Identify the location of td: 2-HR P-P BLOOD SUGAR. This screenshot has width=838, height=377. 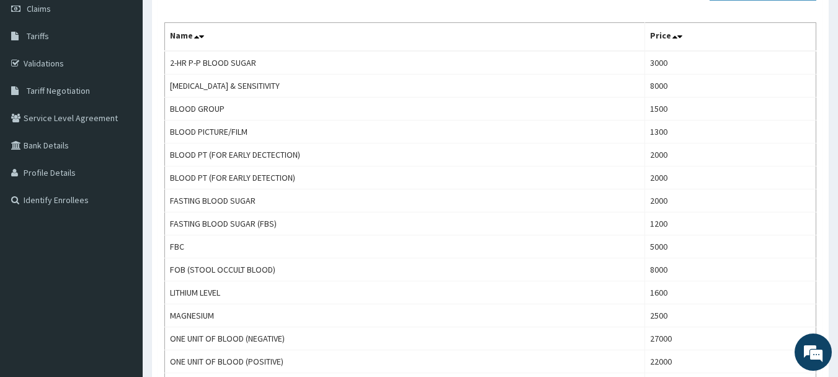
(405, 63).